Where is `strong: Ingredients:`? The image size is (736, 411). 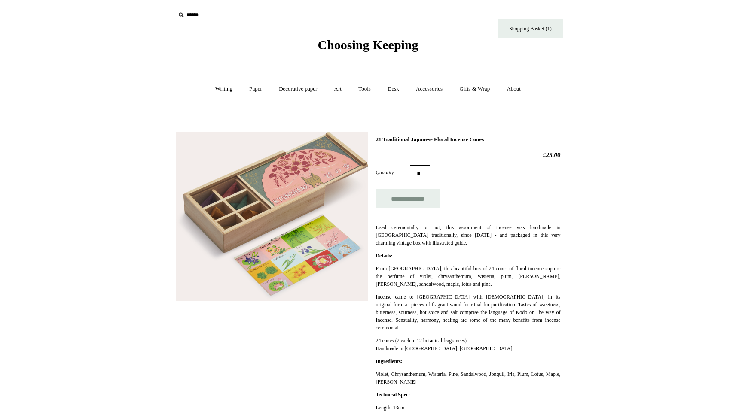
strong: Ingredients: is located at coordinates (389, 362).